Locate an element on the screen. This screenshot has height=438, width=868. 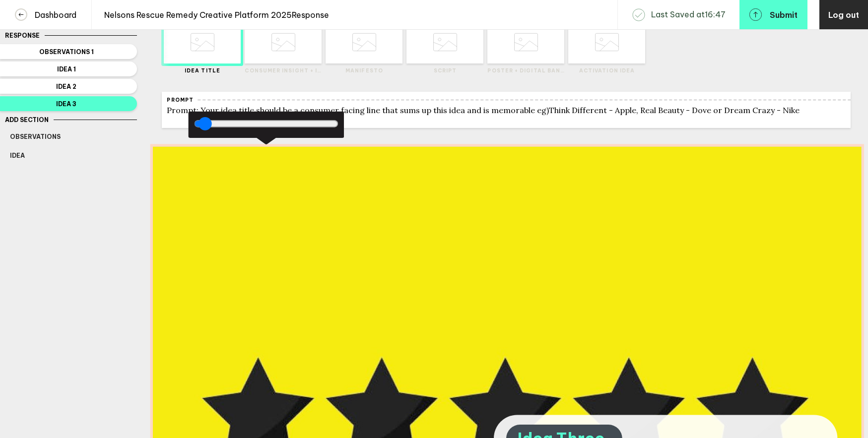
span: Idea 3 is located at coordinates (66, 104).